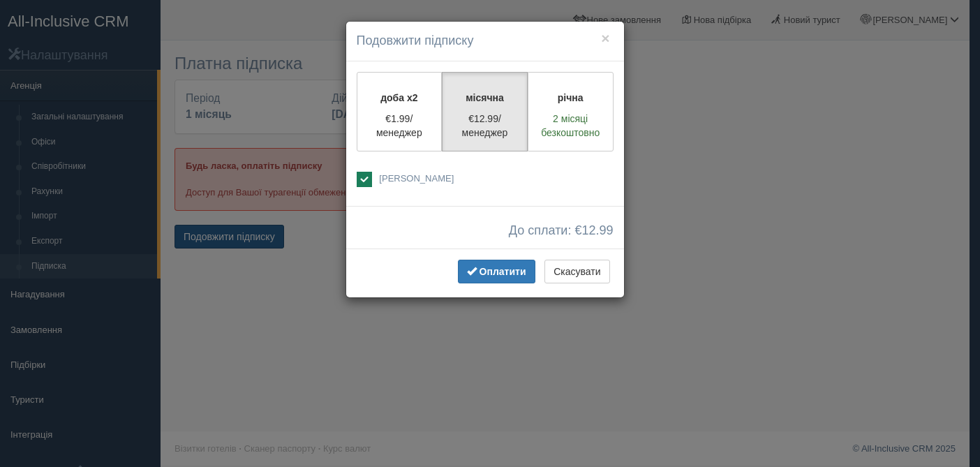 The image size is (980, 467). I want to click on p: 2 місяці безкоштовно, so click(571, 126).